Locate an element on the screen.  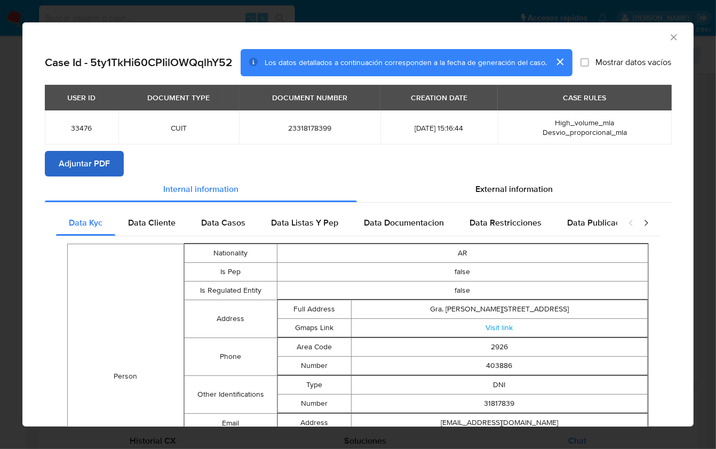
td: Area Code is located at coordinates (314, 347).